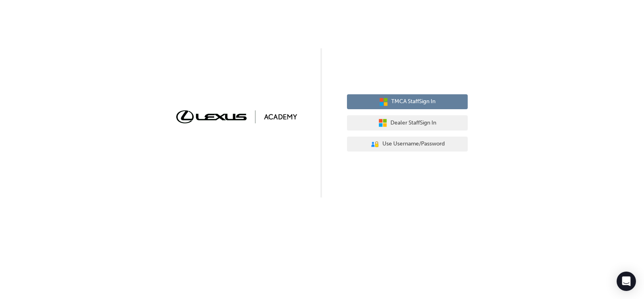 Image resolution: width=644 pixels, height=299 pixels. I want to click on span: TMCA Staff Sign In, so click(413, 102).